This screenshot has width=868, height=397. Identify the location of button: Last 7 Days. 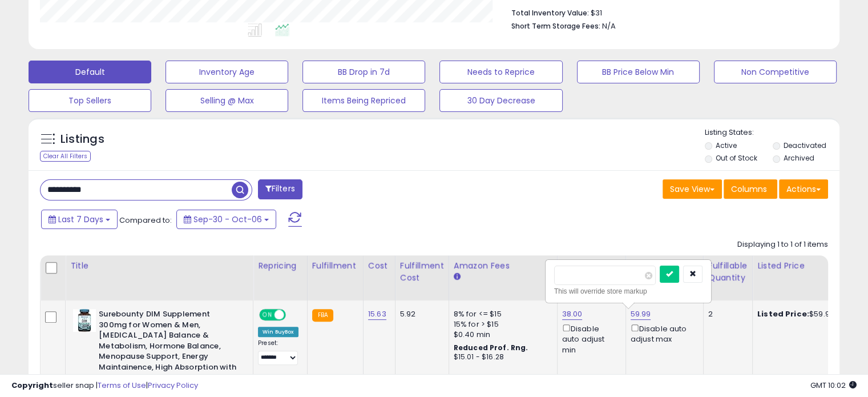
(79, 219).